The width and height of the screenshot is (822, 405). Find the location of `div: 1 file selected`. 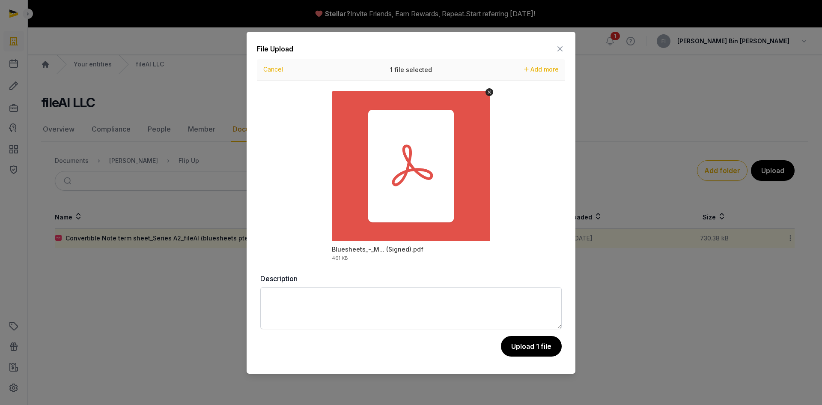

div: 1 file selected is located at coordinates (411, 70).